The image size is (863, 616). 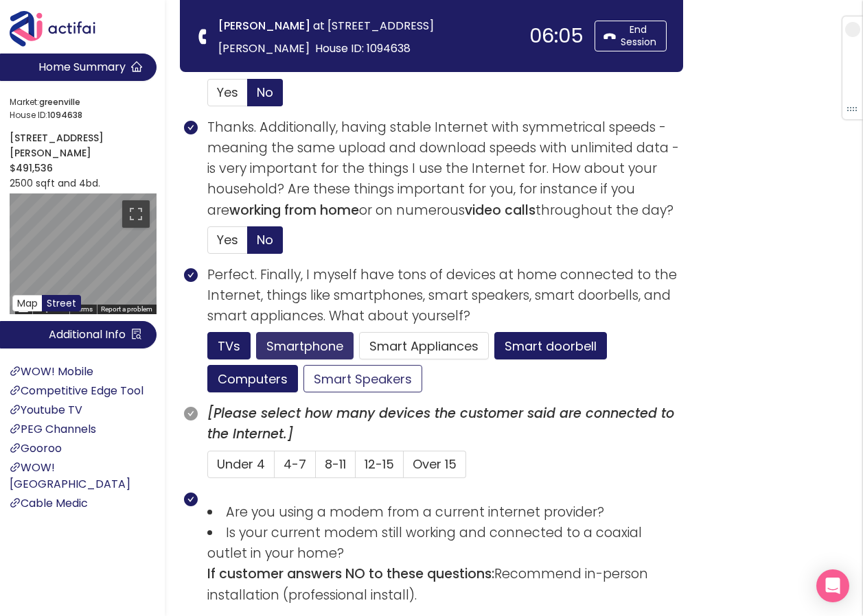 I want to click on p: Thanks. Additionally, having stable Internet with symmetrical speeds - meaning the same upload an..., so click(x=445, y=169).